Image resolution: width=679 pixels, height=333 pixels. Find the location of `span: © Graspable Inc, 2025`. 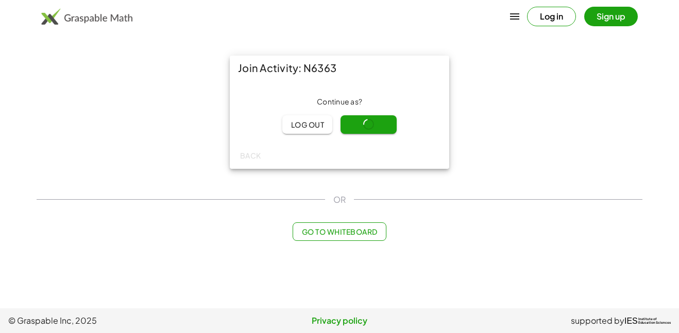

span: © Graspable Inc, 2025 is located at coordinates (119, 321).